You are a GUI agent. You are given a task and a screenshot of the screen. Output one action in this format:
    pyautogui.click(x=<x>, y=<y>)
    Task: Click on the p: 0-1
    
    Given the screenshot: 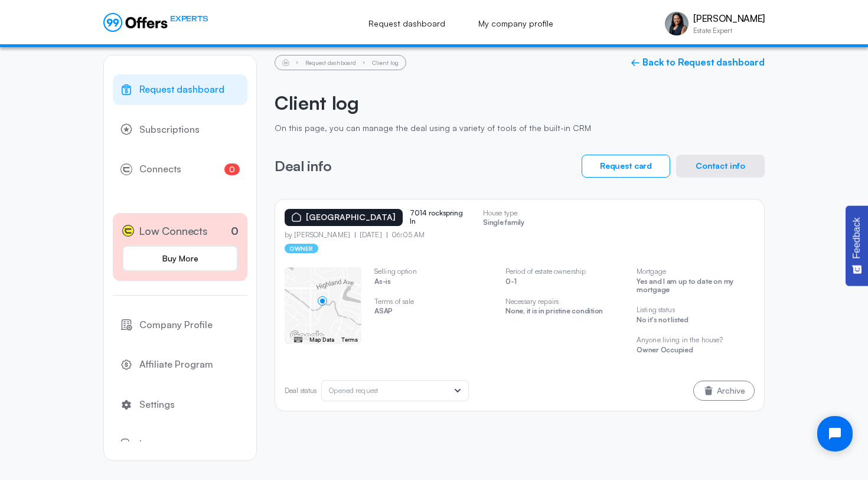 What is the action you would take?
    pyautogui.click(x=564, y=282)
    